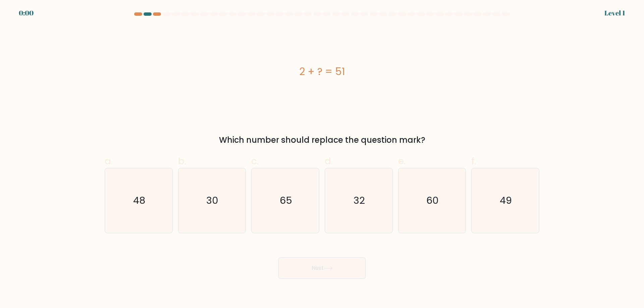  Describe the element at coordinates (26, 13) in the screenshot. I see `div: 0:00` at that location.